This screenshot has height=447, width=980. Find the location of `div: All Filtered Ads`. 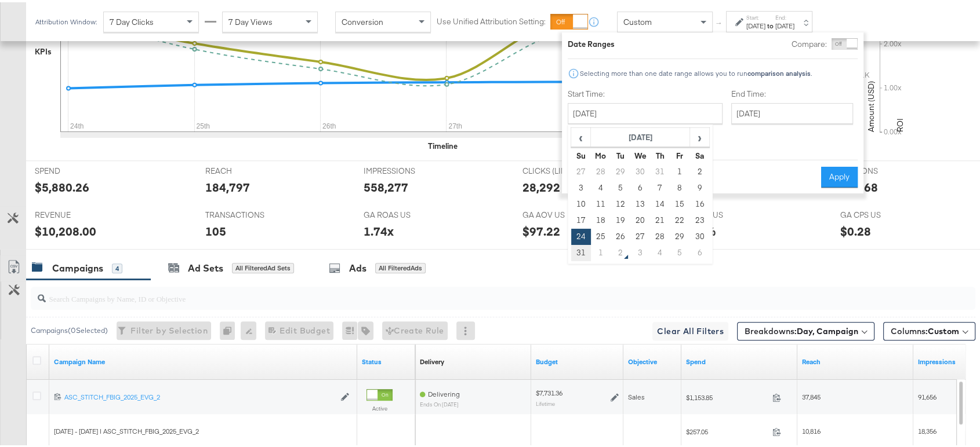

div: All Filtered Ads is located at coordinates (400, 266).